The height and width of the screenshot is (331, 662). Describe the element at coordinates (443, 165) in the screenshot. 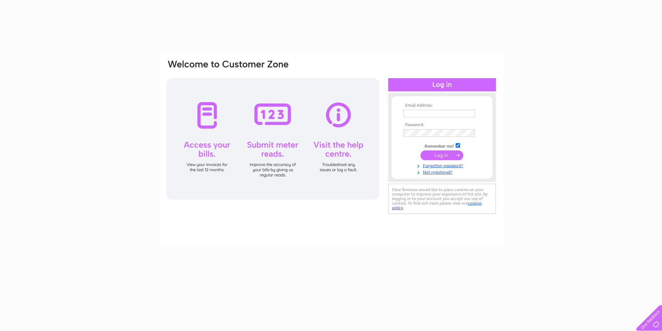

I see `a: Forgotten password?` at that location.